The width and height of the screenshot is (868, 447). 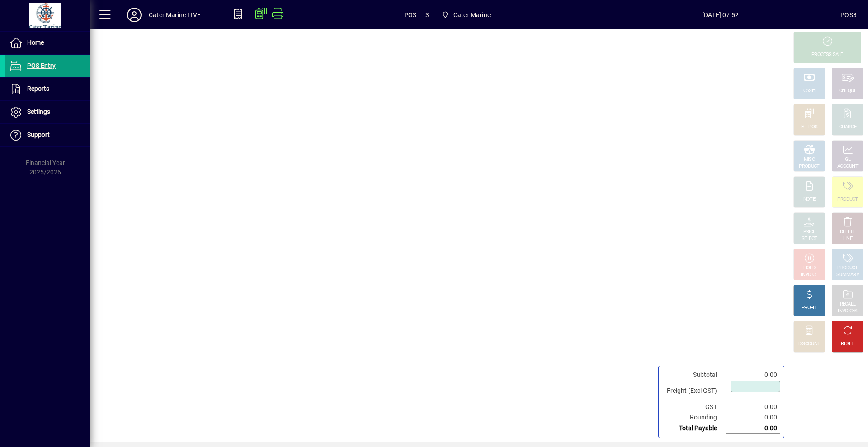 What do you see at coordinates (41, 66) in the screenshot?
I see `span: POS Entry` at bounding box center [41, 66].